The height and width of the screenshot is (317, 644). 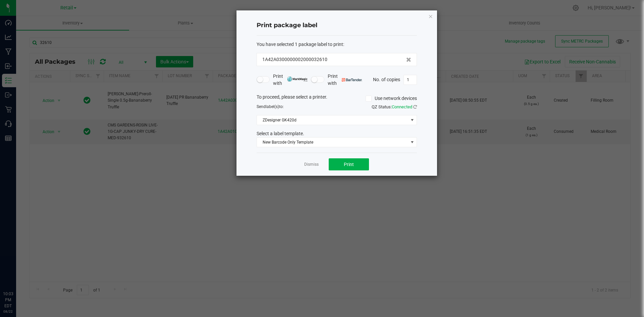 I want to click on span: Send to:, so click(x=270, y=106).